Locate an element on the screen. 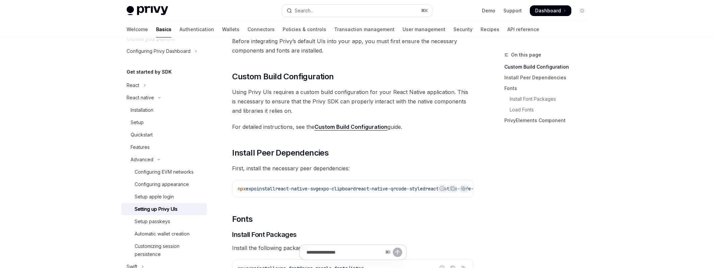 Image resolution: width=714 pixels, height=268 pixels. button: Toggle React section is located at coordinates (164, 85).